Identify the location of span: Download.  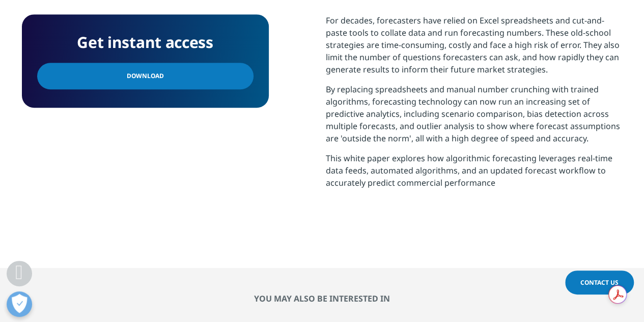
(145, 76).